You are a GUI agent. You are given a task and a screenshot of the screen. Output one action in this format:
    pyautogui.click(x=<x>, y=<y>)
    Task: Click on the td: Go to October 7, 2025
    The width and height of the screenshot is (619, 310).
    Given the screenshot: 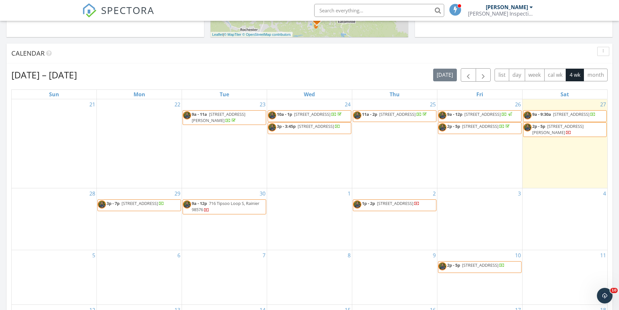 What is the action you would take?
    pyautogui.click(x=225, y=277)
    